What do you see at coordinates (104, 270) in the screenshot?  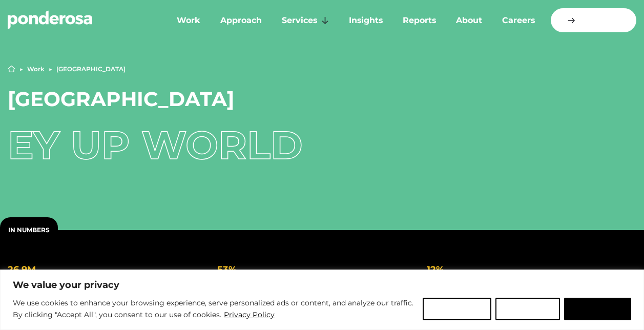 I see `div: 26.9m` at bounding box center [104, 270].